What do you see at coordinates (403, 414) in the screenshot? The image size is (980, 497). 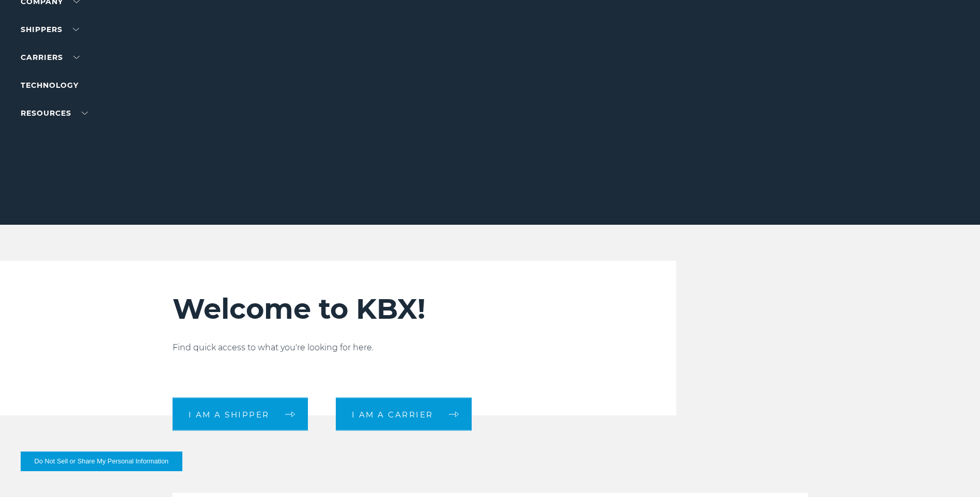 I see `a: I am a carrier arrow arrow` at bounding box center [403, 414].